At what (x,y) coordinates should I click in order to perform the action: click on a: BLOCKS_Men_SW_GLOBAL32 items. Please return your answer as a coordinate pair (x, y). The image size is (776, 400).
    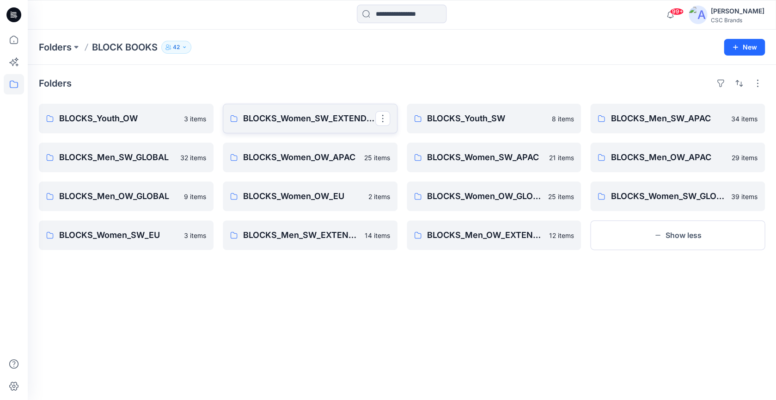
    Looking at the image, I should click on (126, 157).